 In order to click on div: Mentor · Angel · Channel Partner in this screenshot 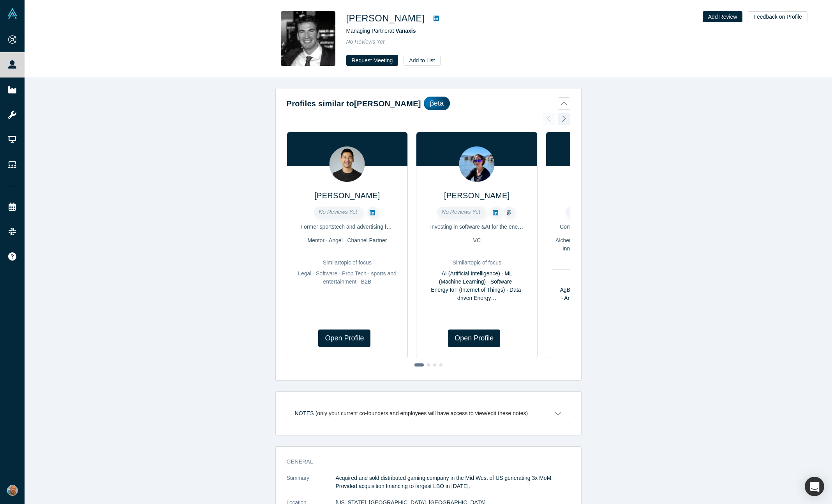, I will do `click(347, 240)`.